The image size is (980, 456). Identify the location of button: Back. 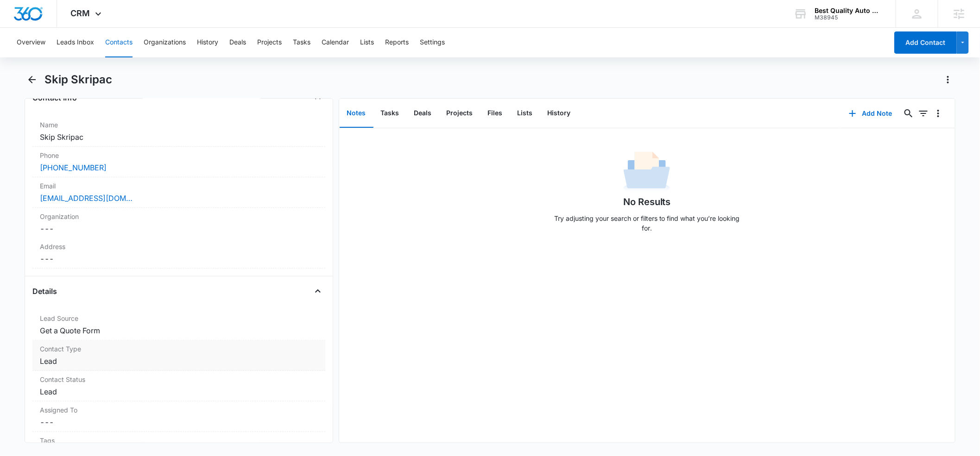
(31, 80).